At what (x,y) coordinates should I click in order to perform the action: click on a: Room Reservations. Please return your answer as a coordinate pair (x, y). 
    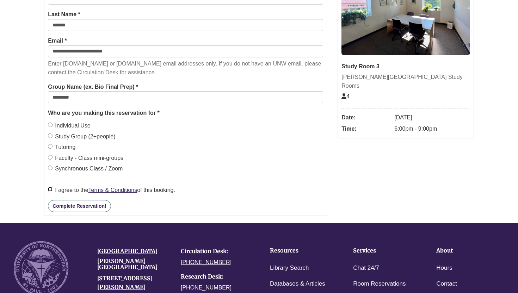
    Looking at the image, I should click on (379, 284).